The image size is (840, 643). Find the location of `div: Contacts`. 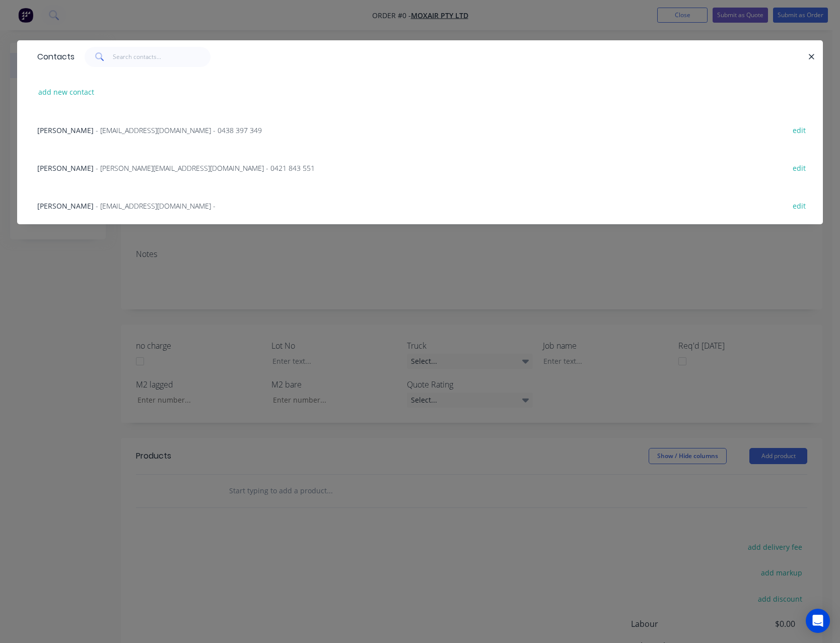

div: Contacts is located at coordinates (54, 57).